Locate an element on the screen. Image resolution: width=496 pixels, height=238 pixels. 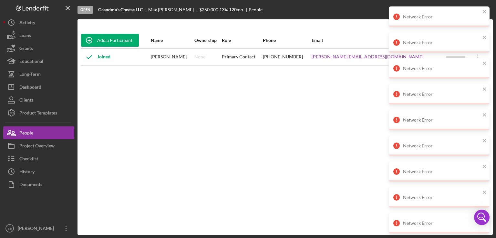
a: History is located at coordinates (39, 172).